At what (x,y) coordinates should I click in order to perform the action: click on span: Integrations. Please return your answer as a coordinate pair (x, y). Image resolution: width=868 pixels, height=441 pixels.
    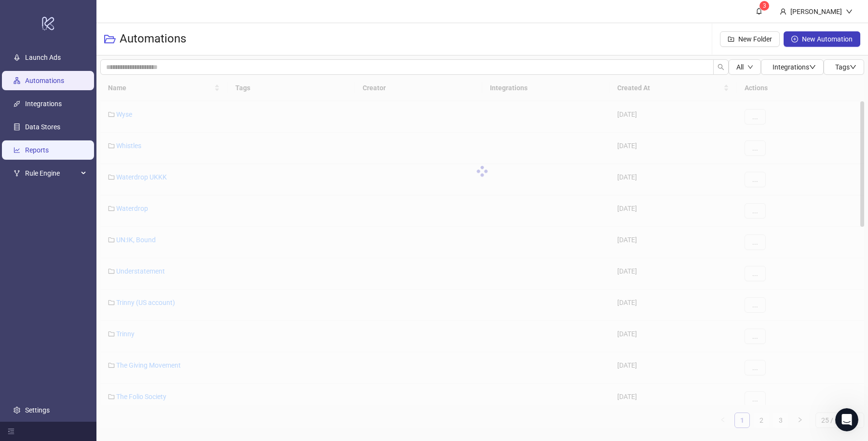
    Looking at the image, I should click on (794, 67).